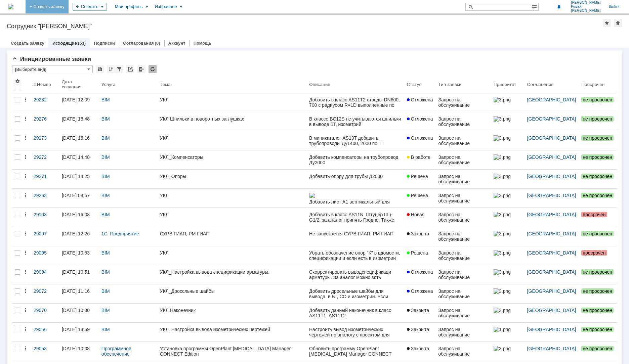 This screenshot has width=629, height=364. Describe the element at coordinates (76, 84) in the screenshot. I see `div: Дата создания` at that location.